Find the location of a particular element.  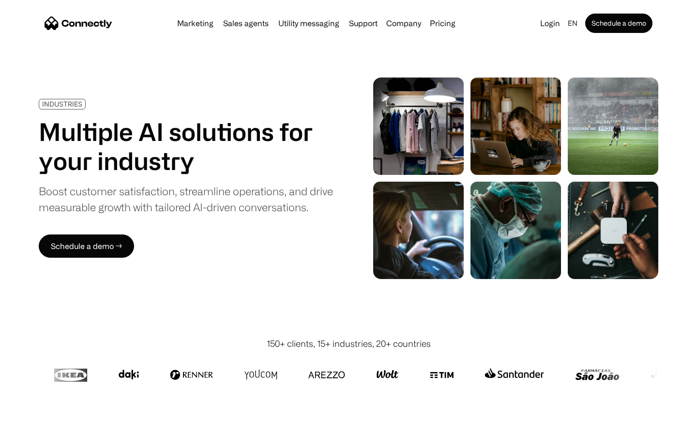

a: Support is located at coordinates (363, 23).